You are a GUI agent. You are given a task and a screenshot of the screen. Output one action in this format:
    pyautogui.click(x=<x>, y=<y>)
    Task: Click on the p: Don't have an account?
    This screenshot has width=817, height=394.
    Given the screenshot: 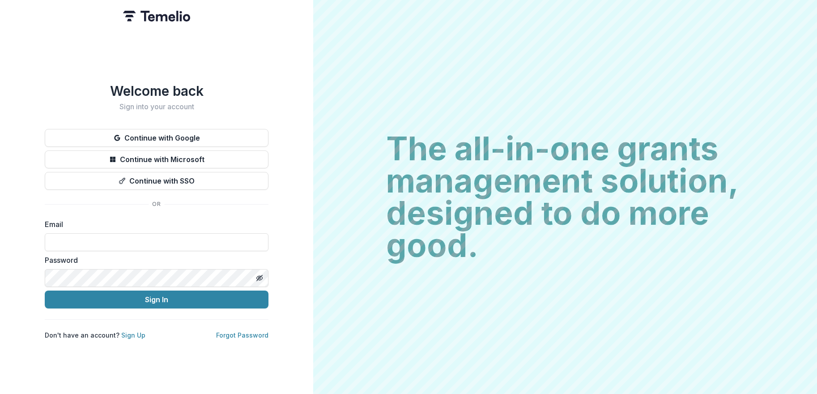 What is the action you would take?
    pyautogui.click(x=95, y=335)
    